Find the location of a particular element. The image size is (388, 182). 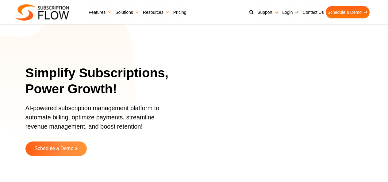

span: Schedule a Demo is located at coordinates (54, 148).